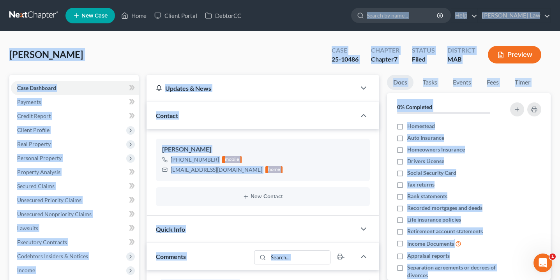 This screenshot has width=560, height=280. What do you see at coordinates (461, 50) in the screenshot?
I see `div: District` at bounding box center [461, 50].